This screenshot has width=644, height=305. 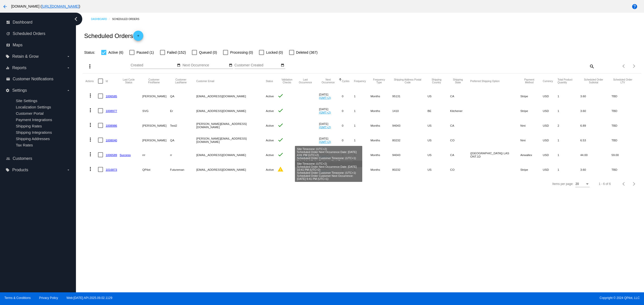 What do you see at coordinates (68, 170) in the screenshot?
I see `i: arrow_drop_down` at bounding box center [68, 170].